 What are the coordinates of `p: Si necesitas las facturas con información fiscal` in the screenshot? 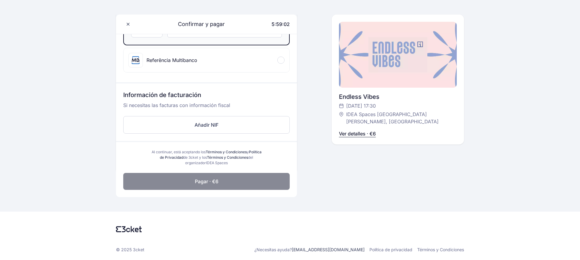 It's located at (206, 107).